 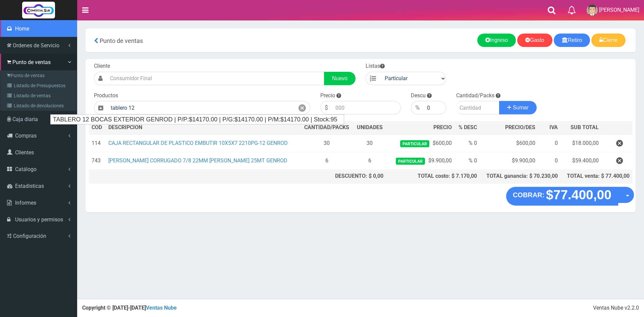 I want to click on div: TOTAL costo: $ 7.170,00, so click(x=433, y=176).